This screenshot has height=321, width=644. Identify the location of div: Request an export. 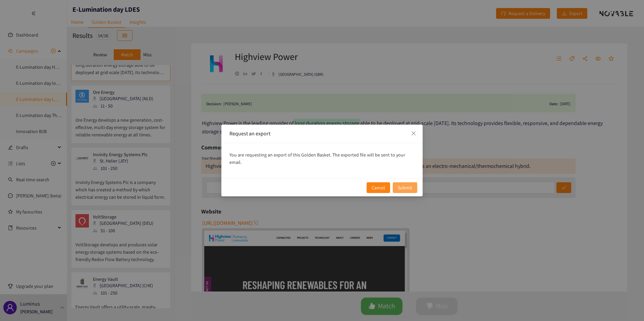
(322, 134).